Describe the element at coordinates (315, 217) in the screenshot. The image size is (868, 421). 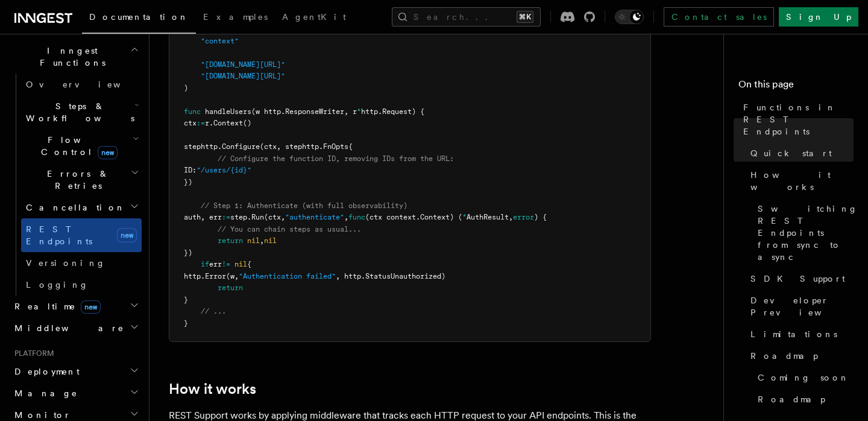
I see `span: "authenticate"` at that location.